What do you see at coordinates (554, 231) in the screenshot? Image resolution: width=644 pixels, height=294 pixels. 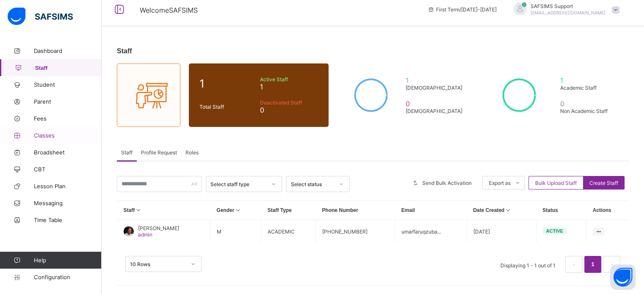 I see `span: active` at bounding box center [554, 231].